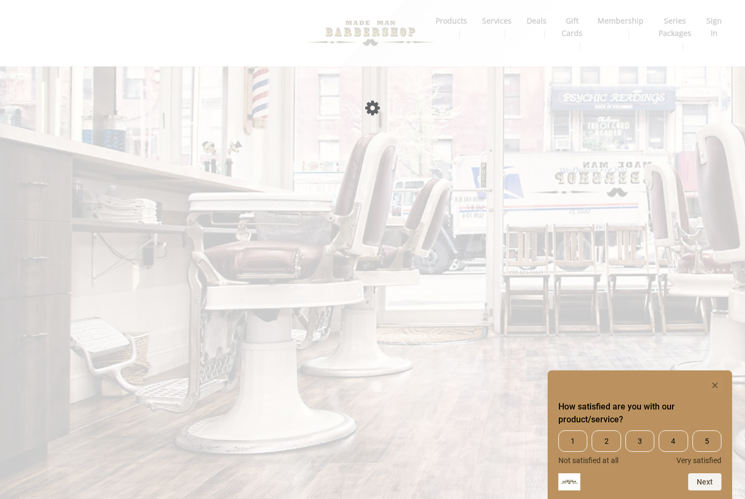 This screenshot has width=745, height=499. What do you see at coordinates (715, 386) in the screenshot?
I see `button: Hide survey` at bounding box center [715, 386].